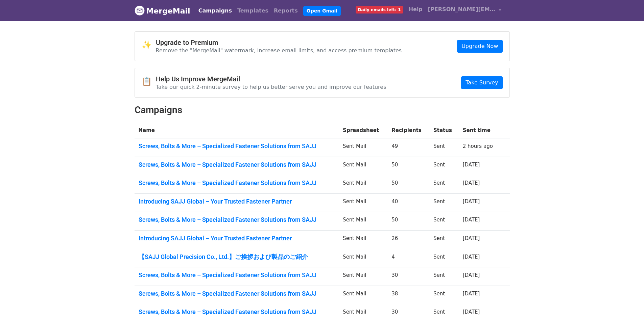  Describe the element at coordinates (237, 257) in the screenshot. I see `a: 【SAJJ Global Precision Co., Ltd.】ご挨拶および製品のご紹介` at that location.